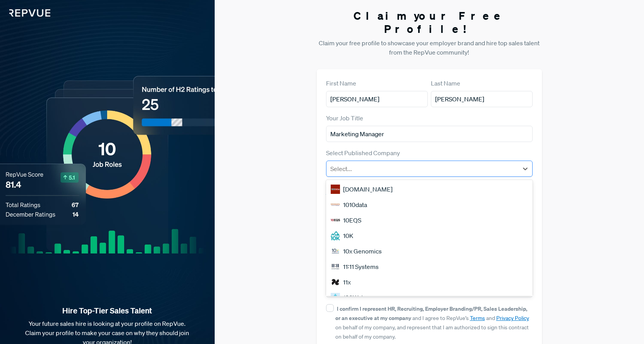  I want to click on img: 10K, so click(335, 236).